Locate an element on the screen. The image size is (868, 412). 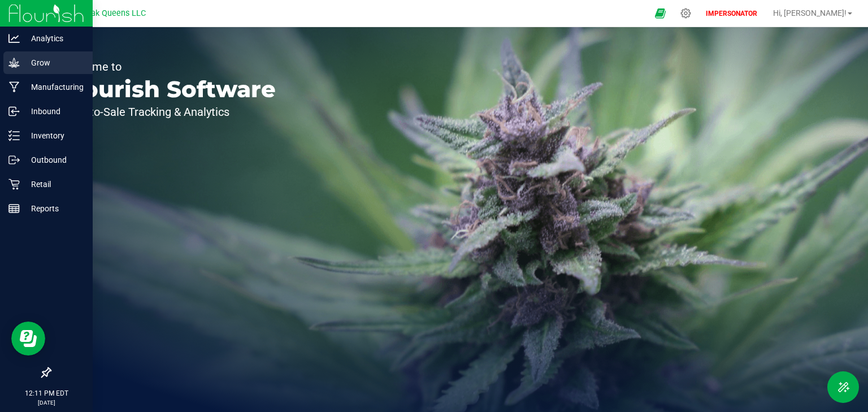
p: Retail is located at coordinates (54, 184).